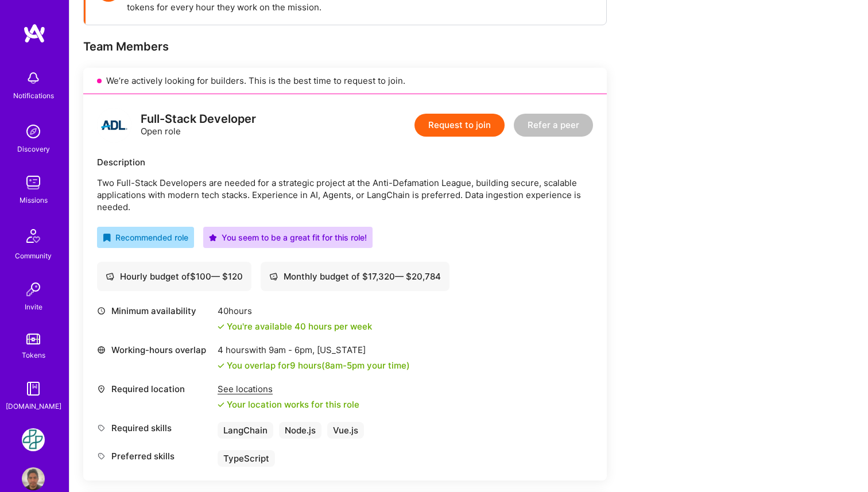 The width and height of the screenshot is (868, 492). What do you see at coordinates (459, 125) in the screenshot?
I see `button: Request to join` at bounding box center [459, 125].